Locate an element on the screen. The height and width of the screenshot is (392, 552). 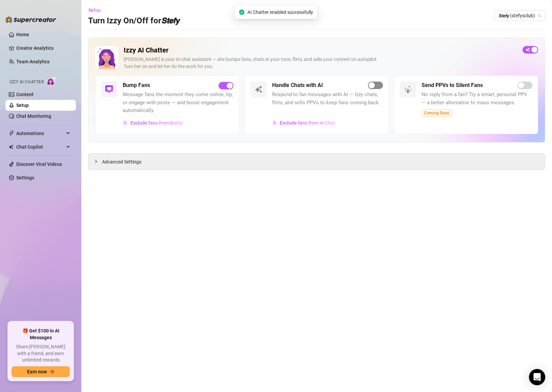
h5: Handle Chats with AI is located at coordinates (298, 85).